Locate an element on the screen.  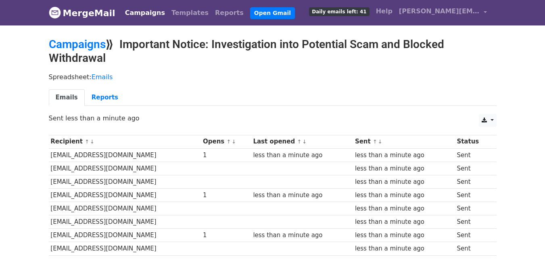
th: Recipient is located at coordinates (125, 141).